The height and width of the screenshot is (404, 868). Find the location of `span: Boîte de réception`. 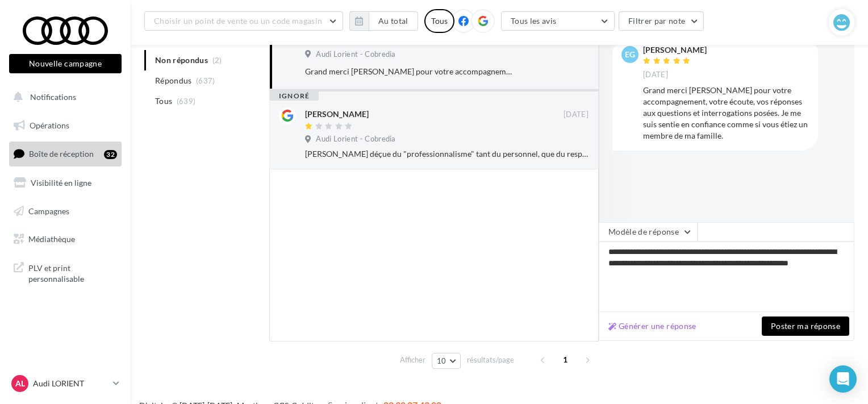

span: Boîte de réception is located at coordinates (62, 153).